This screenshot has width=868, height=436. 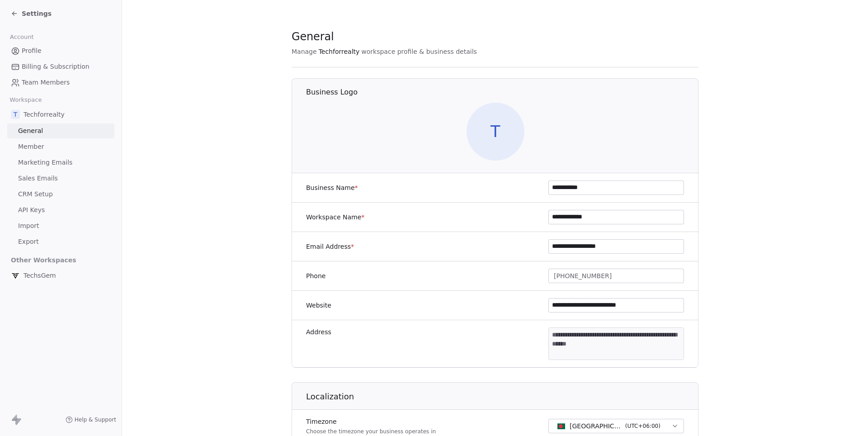 What do you see at coordinates (91, 420) in the screenshot?
I see `a: Help & Support` at bounding box center [91, 420].